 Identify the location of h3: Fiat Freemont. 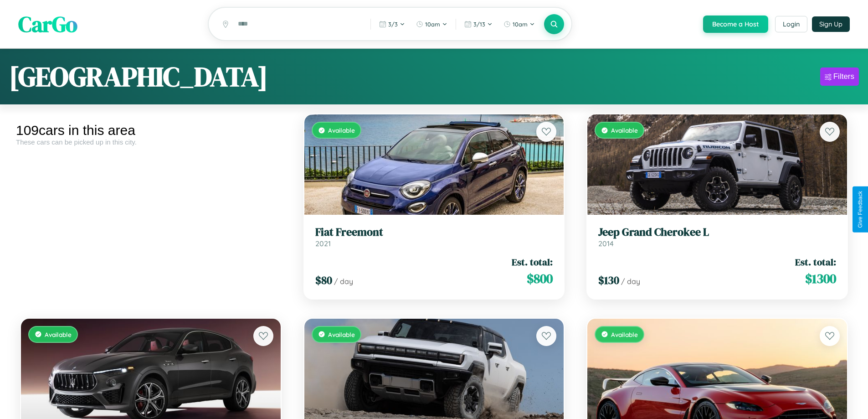
(434, 232).